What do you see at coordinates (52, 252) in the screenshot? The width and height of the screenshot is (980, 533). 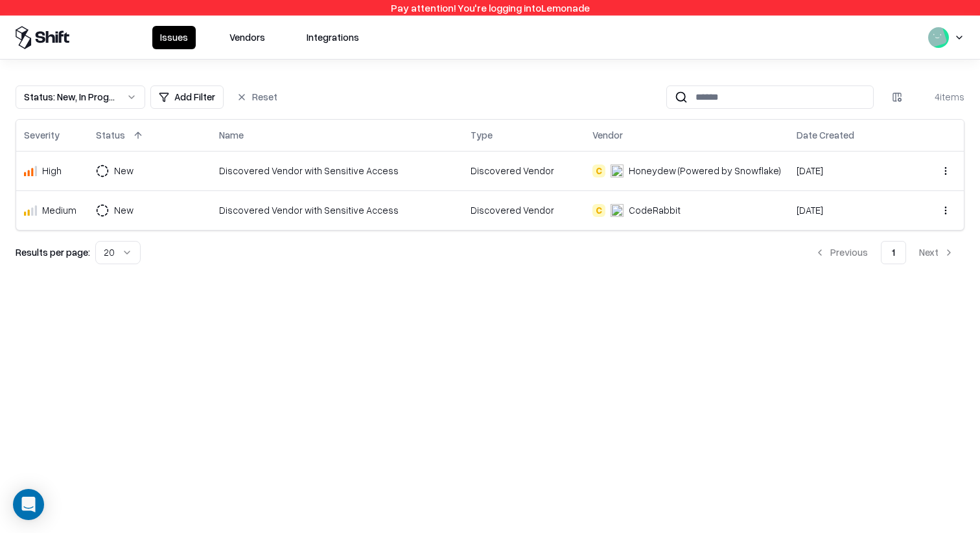 I see `p: Results per page:` at bounding box center [52, 252].